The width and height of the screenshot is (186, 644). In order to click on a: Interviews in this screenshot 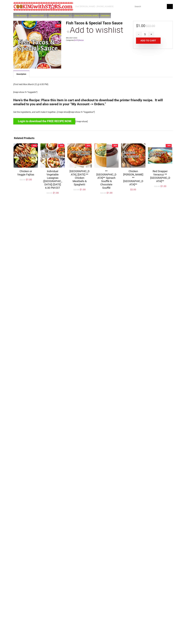, I will do `click(105, 16)`.